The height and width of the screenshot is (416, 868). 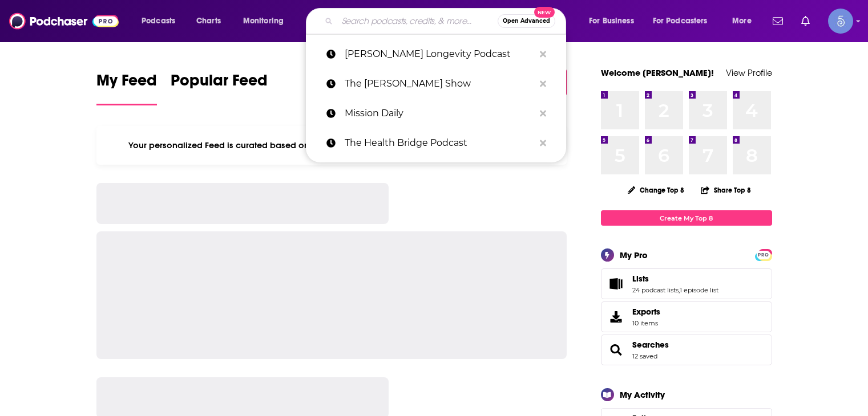 I want to click on button: Change Top 8, so click(x=656, y=190).